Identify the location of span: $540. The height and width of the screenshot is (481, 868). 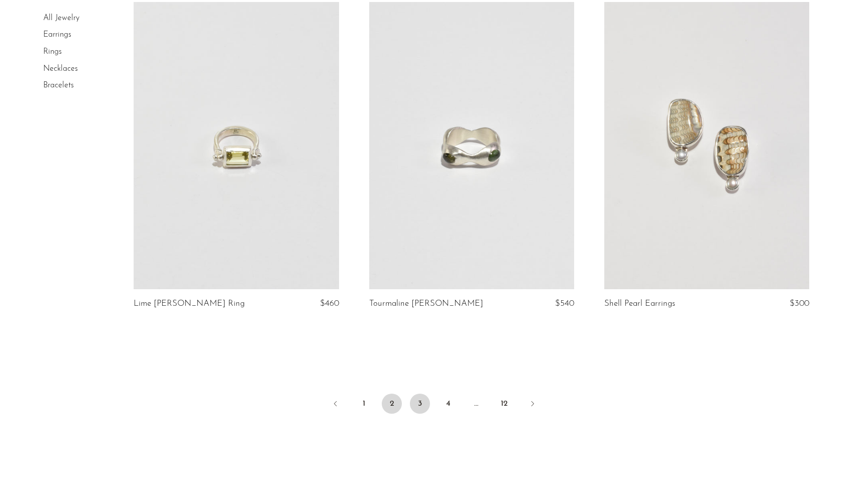
(565, 303).